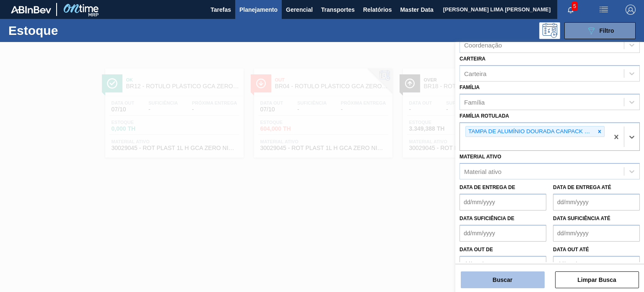 This screenshot has width=644, height=292. I want to click on div: Carteira, so click(475, 73).